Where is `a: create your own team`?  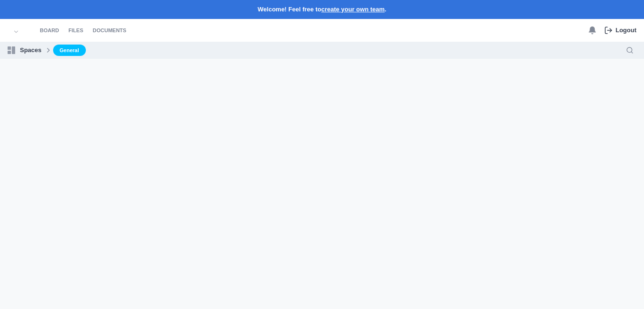 a: create your own team is located at coordinates (353, 9).